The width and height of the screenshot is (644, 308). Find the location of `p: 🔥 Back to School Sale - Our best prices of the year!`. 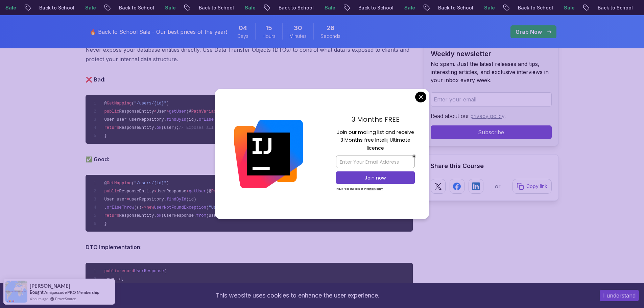

p: 🔥 Back to School Sale - Our best prices of the year! is located at coordinates (158, 32).